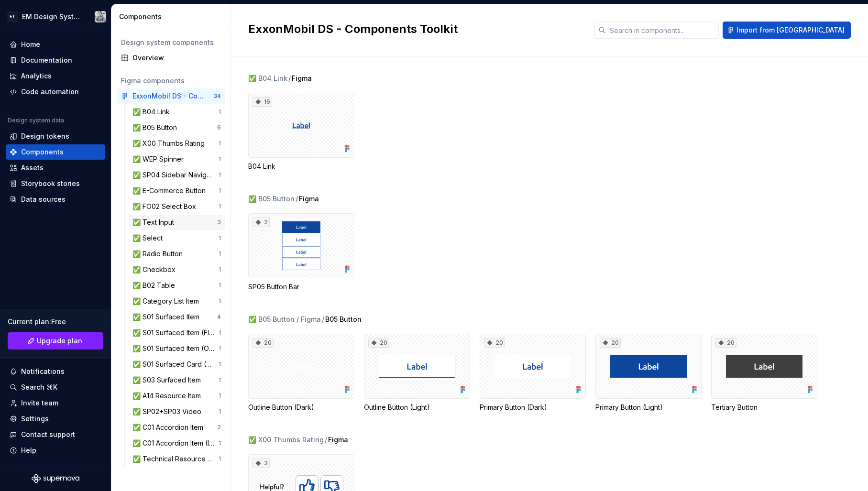 The width and height of the screenshot is (868, 491). Describe the element at coordinates (56, 168) in the screenshot. I see `a: Assets` at that location.